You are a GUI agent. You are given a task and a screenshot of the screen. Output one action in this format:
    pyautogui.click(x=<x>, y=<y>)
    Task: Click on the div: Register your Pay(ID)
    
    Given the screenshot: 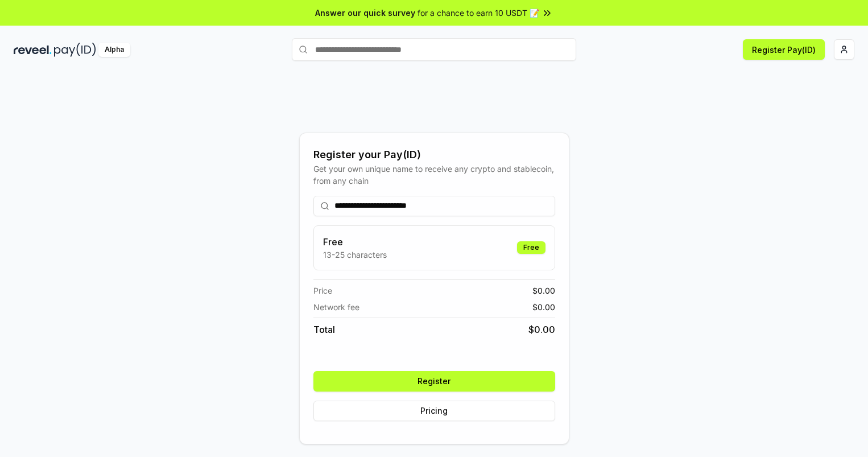 What is the action you would take?
    pyautogui.click(x=434, y=154)
    